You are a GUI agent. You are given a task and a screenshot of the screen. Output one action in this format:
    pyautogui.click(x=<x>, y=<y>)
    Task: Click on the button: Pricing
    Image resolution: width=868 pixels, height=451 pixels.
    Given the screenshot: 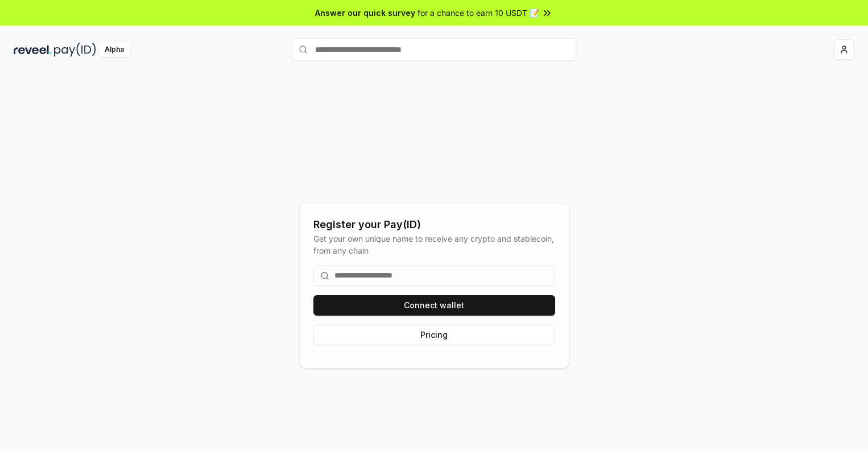 What is the action you would take?
    pyautogui.click(x=434, y=335)
    